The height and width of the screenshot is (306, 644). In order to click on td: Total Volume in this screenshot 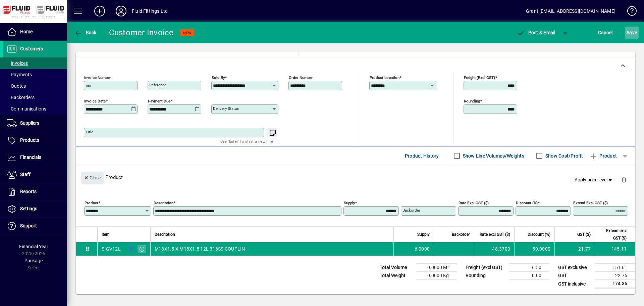, I will do `click(397, 268)`.